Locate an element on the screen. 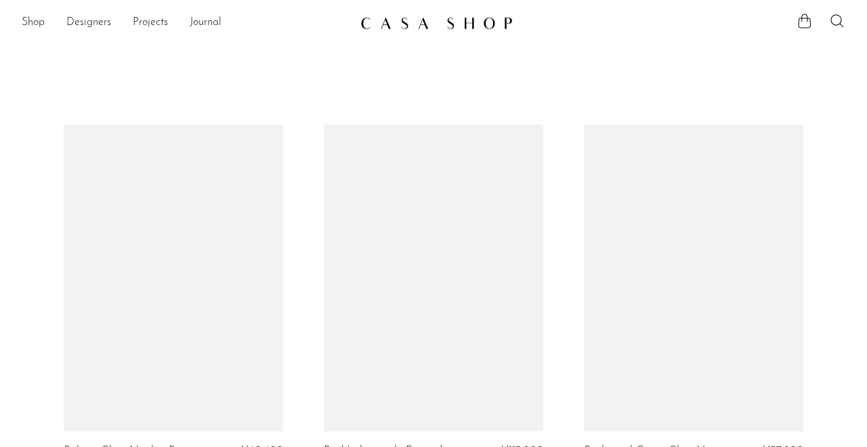 This screenshot has height=447, width=867. ul: NEW HEADER MENU is located at coordinates (186, 23).